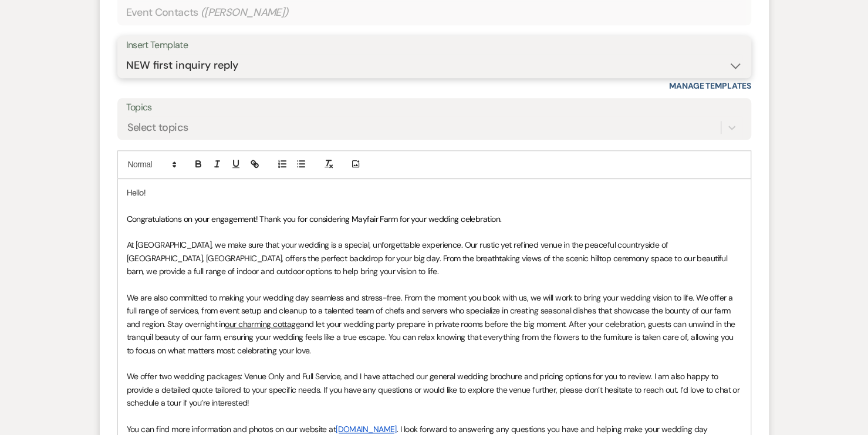 This screenshot has height=435, width=868. I want to click on span: We are also committed to making your wedding day seamless and stress-free. From the moment you bo..., so click(431, 311).